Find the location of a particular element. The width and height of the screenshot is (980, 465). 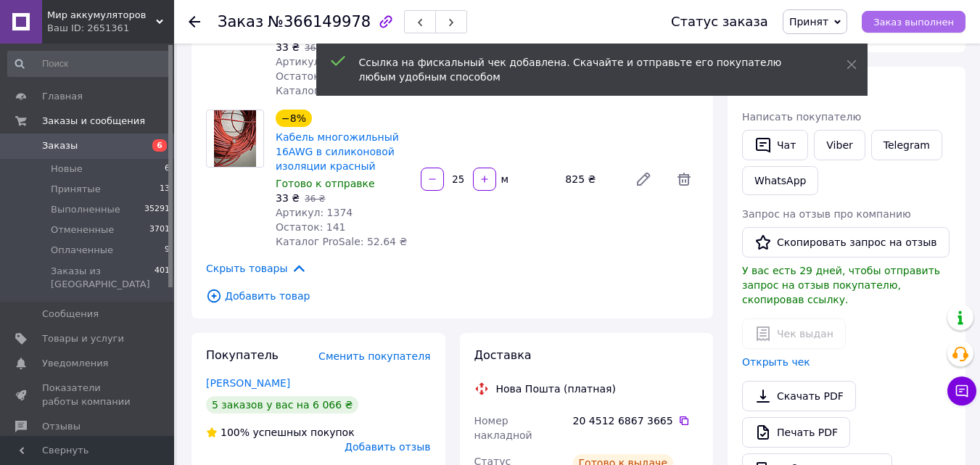

button: Чат с покупателем is located at coordinates (962, 391).